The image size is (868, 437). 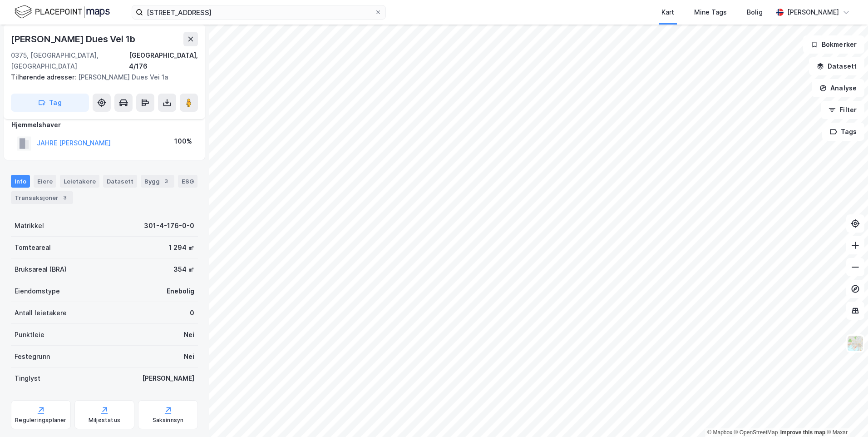 I want to click on a: OpenStreetMap, so click(x=756, y=432).